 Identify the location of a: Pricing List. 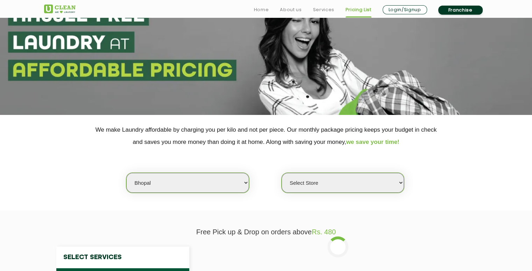
(358, 10).